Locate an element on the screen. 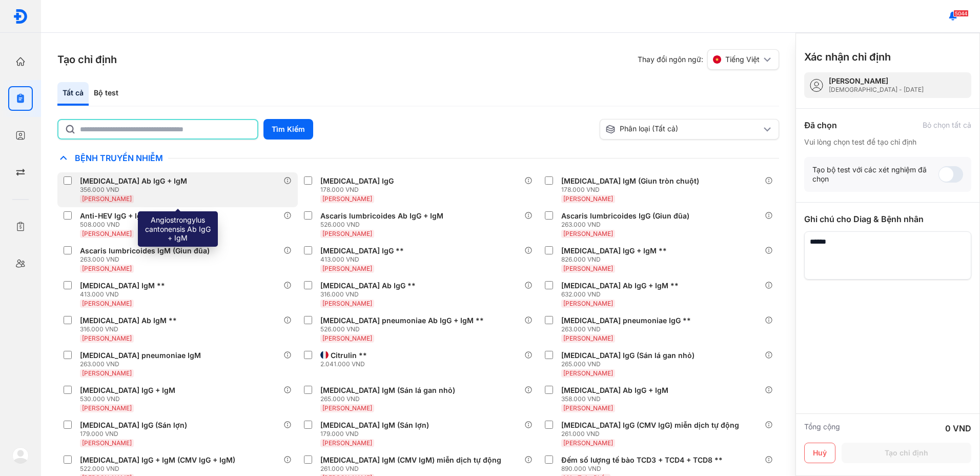  div: Ascaris lumbricoides Ab IgG + IgM is located at coordinates (382, 216).